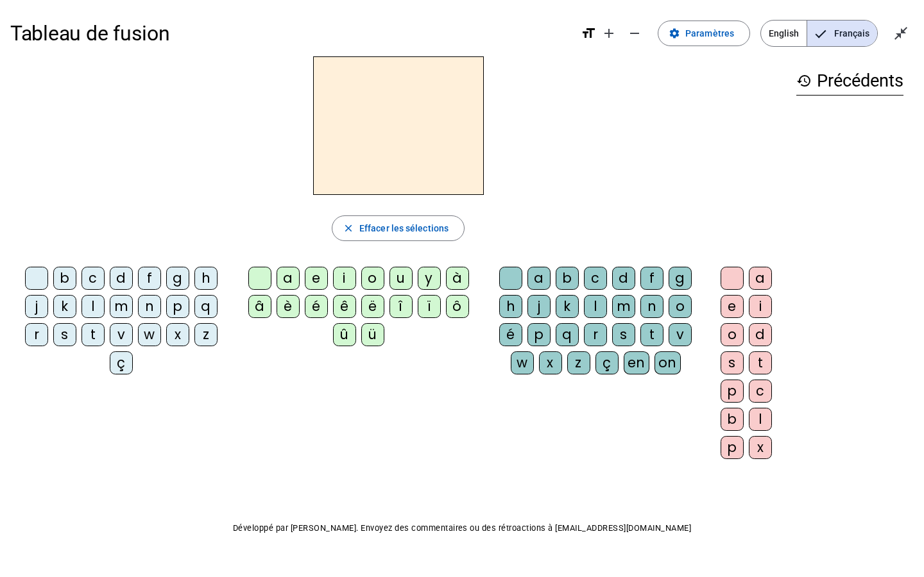 The image size is (924, 577). I want to click on span: English, so click(783, 33).